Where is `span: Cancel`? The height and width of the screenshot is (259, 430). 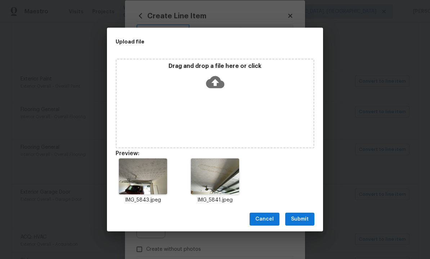
span: Cancel is located at coordinates (264, 219).